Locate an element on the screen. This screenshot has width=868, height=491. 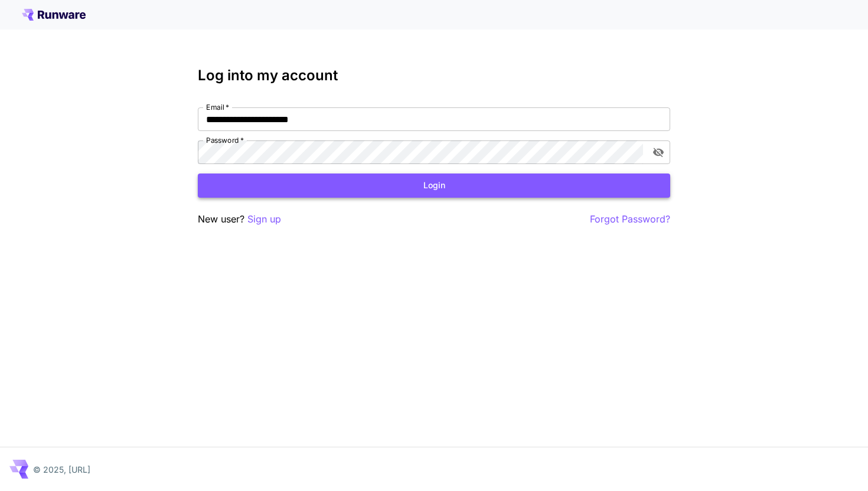
p: Forgot Password? is located at coordinates (630, 219).